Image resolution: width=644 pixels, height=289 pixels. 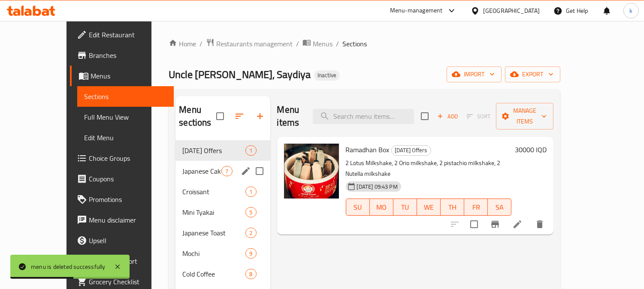 I want to click on span: Manage items, so click(x=525, y=116).